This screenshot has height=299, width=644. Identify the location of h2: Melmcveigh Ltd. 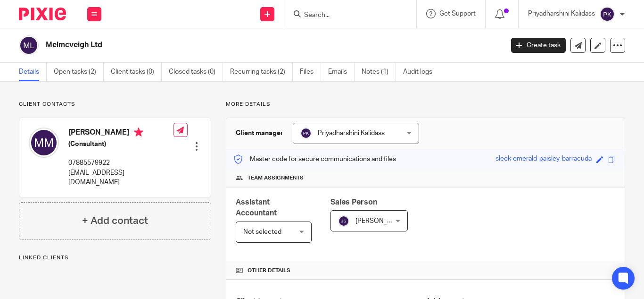
(226, 45).